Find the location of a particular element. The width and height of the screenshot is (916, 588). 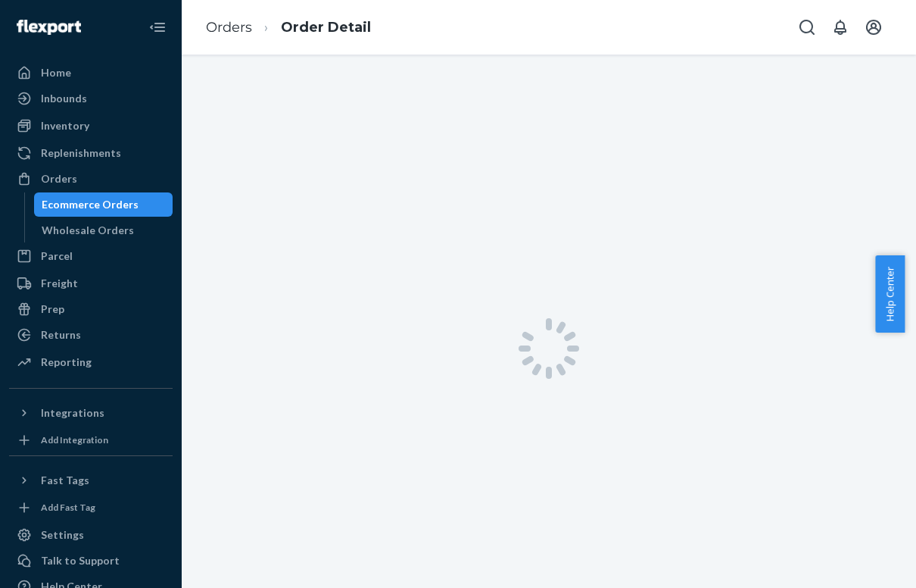

button: Integrations is located at coordinates (91, 413).